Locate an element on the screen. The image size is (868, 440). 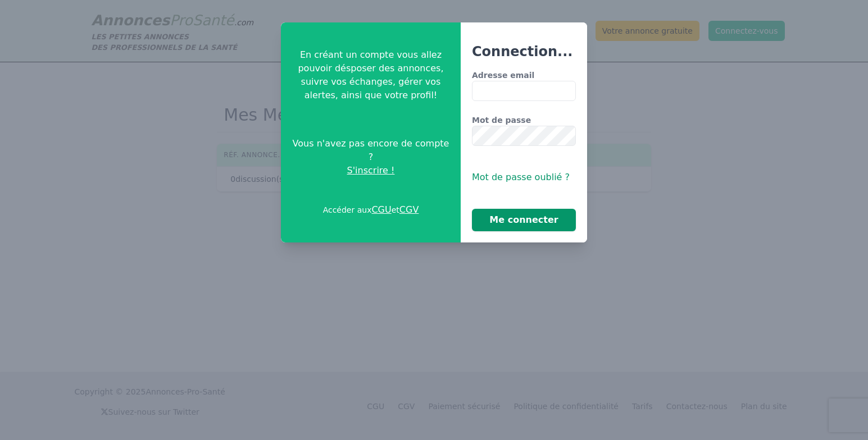
label: Mot de passe is located at coordinates (524, 120).